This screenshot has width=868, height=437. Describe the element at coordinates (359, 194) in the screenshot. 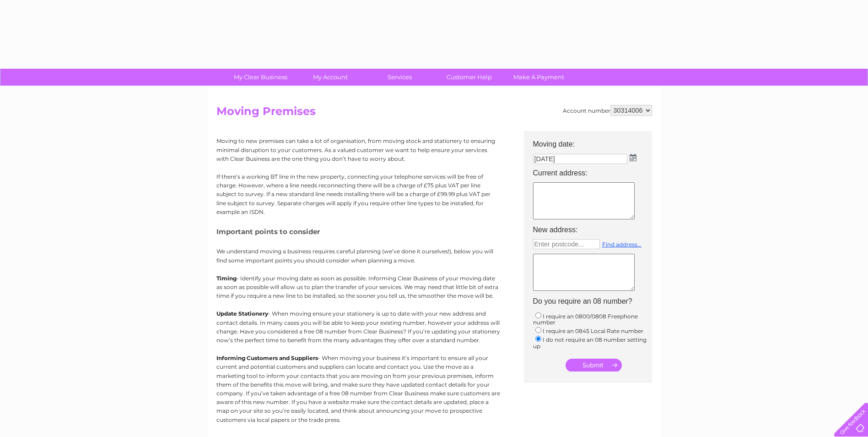

I see `p: If there’s a working BT line in the new property, connecting your telephone services will be free...` at that location.